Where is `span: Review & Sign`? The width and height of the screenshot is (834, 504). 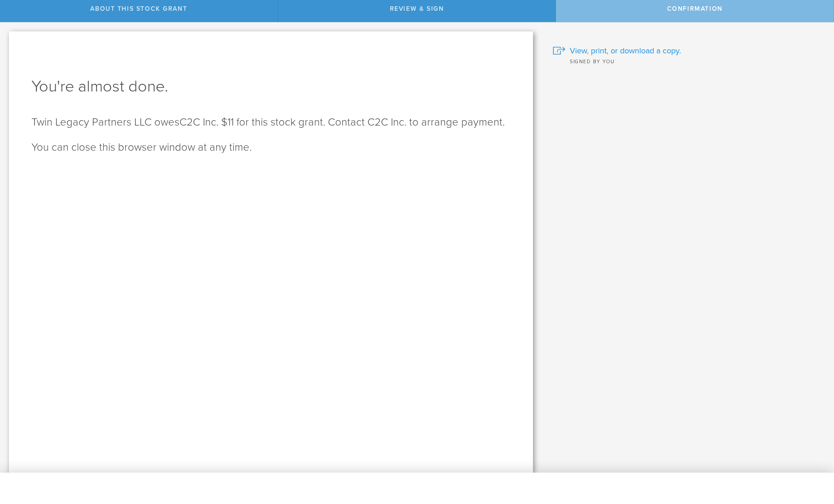
span: Review & Sign is located at coordinates (417, 8).